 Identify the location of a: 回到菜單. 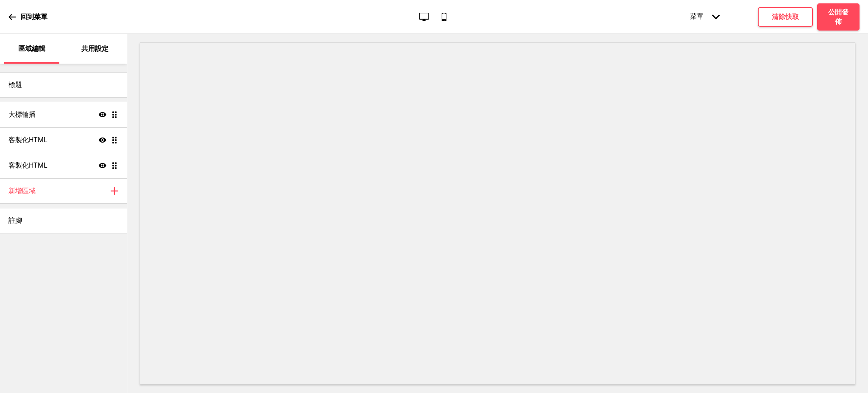
(28, 17).